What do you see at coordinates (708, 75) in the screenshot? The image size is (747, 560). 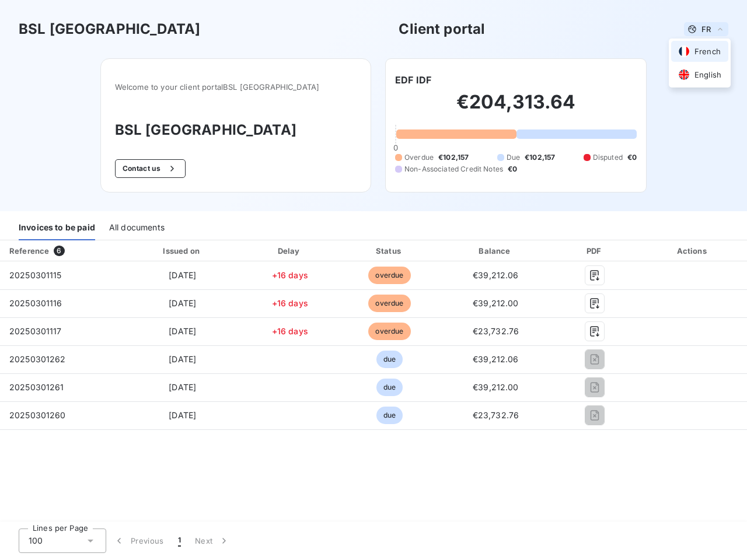 I see `span: English` at bounding box center [708, 75].